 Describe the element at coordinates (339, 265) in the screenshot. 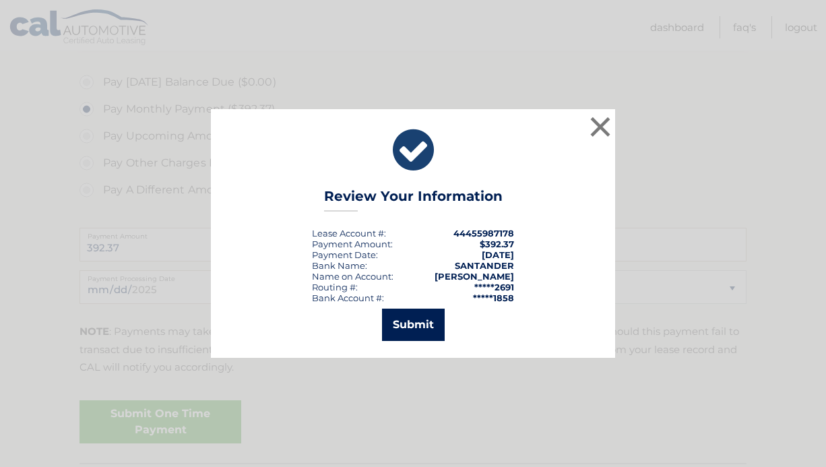

I see `div: Bank Name:` at that location.